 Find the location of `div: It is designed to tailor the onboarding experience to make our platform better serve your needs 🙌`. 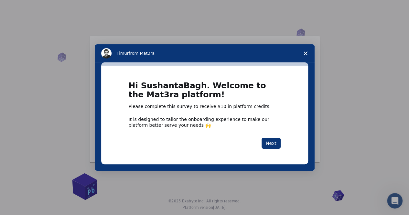

div: It is designed to tailor the onboarding experience to make our platform better serve your needs 🙌 is located at coordinates (205, 122).